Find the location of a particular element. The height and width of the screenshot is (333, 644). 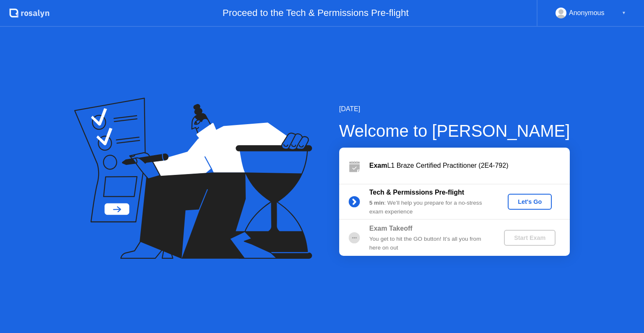

div: Let's Go is located at coordinates (529, 202).